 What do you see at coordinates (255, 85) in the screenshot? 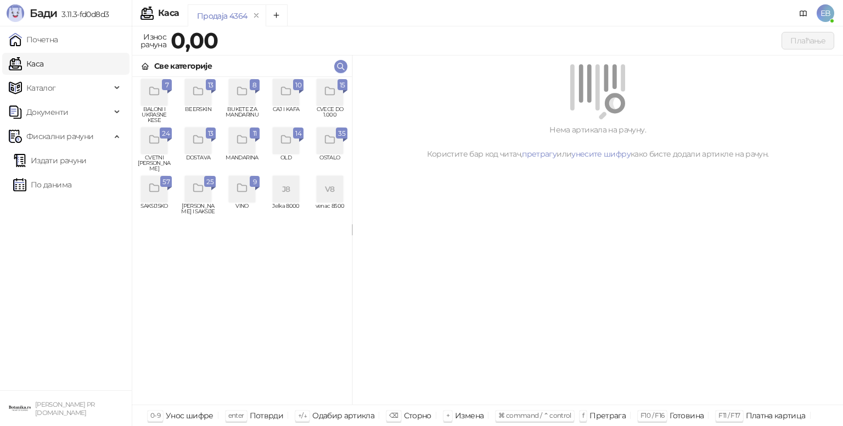
I see `span: 8` at bounding box center [255, 85].